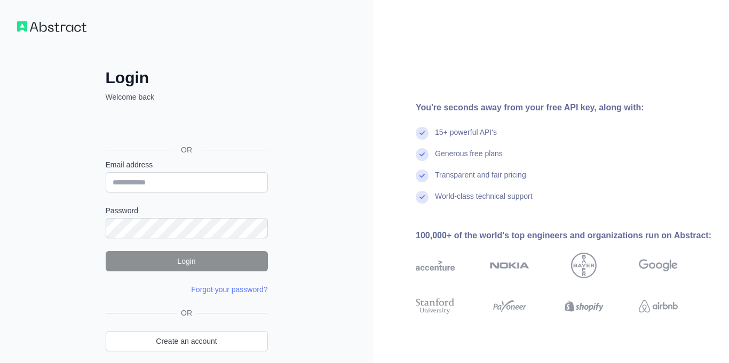 The width and height of the screenshot is (729, 363). Describe the element at coordinates (509, 306) in the screenshot. I see `img: payoneer` at that location.